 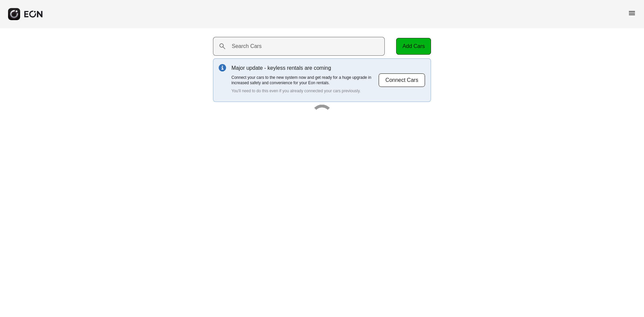 I want to click on p: You'll need to do this even if you already connected your cars previously., so click(x=305, y=91).